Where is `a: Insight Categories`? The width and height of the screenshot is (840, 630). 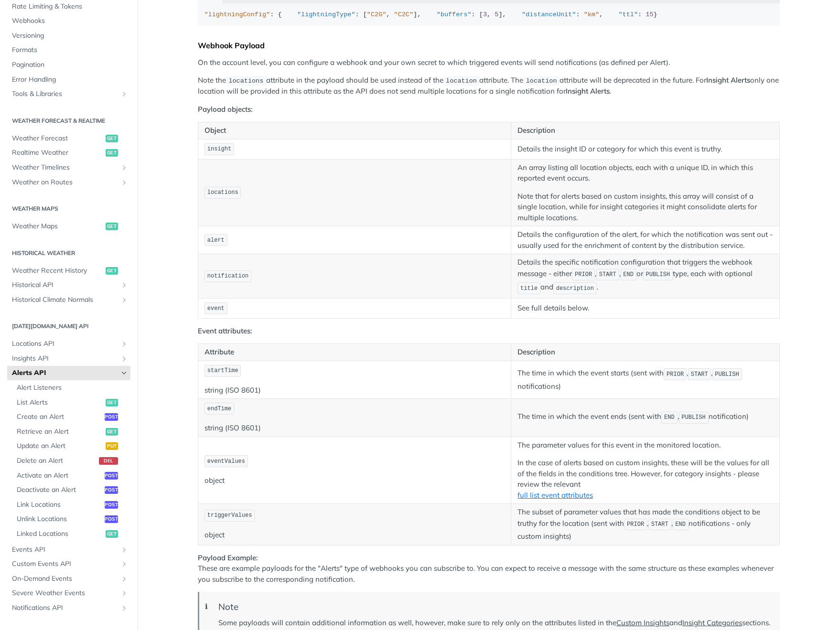 a: Insight Categories is located at coordinates (712, 622).